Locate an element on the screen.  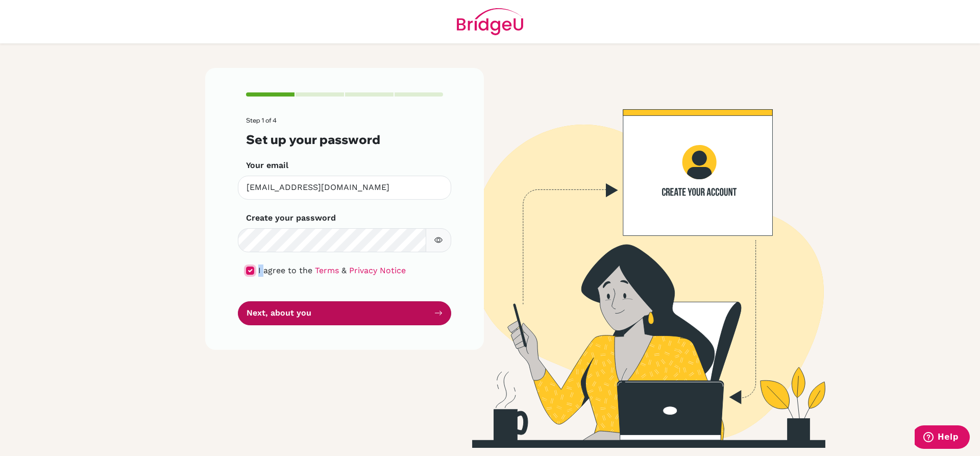
label: Your email is located at coordinates (267, 166).